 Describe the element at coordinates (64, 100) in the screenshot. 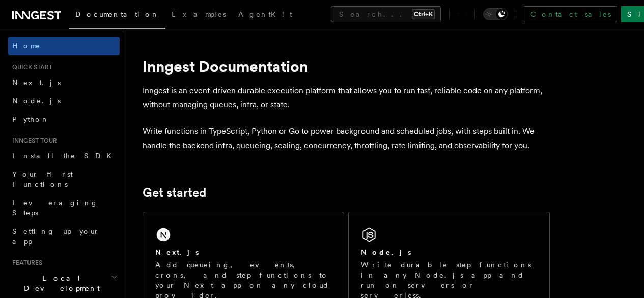

I see `a: Node.js` at that location.